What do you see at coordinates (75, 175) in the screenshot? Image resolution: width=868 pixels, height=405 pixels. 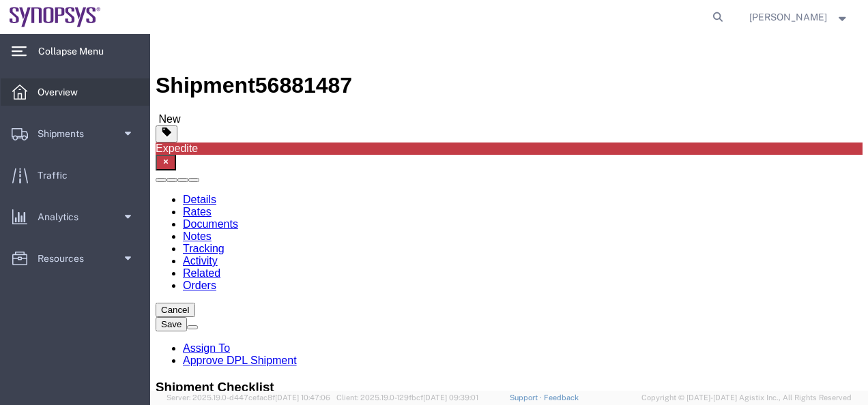 I see `a: Traffic` at bounding box center [75, 175].